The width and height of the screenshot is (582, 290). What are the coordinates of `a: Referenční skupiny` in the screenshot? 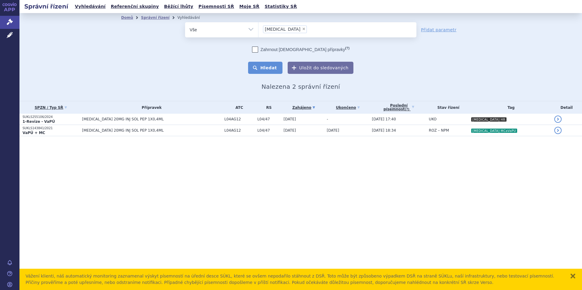 It's located at (135, 6).